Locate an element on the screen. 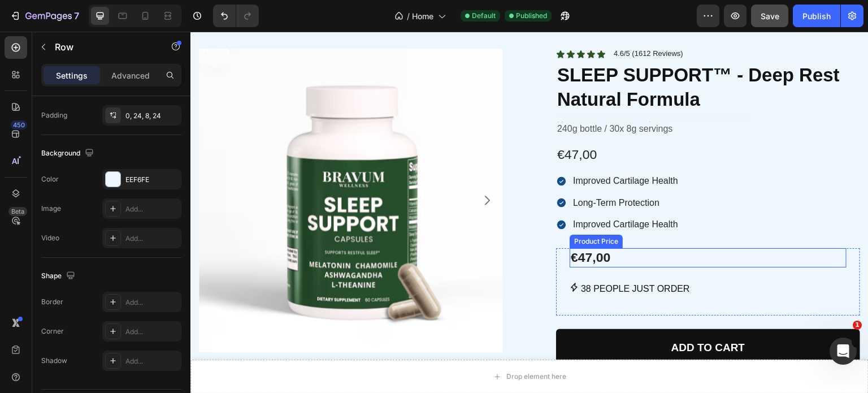 This screenshot has height=393, width=868. div: Palavras-chave is located at coordinates (156, 70).